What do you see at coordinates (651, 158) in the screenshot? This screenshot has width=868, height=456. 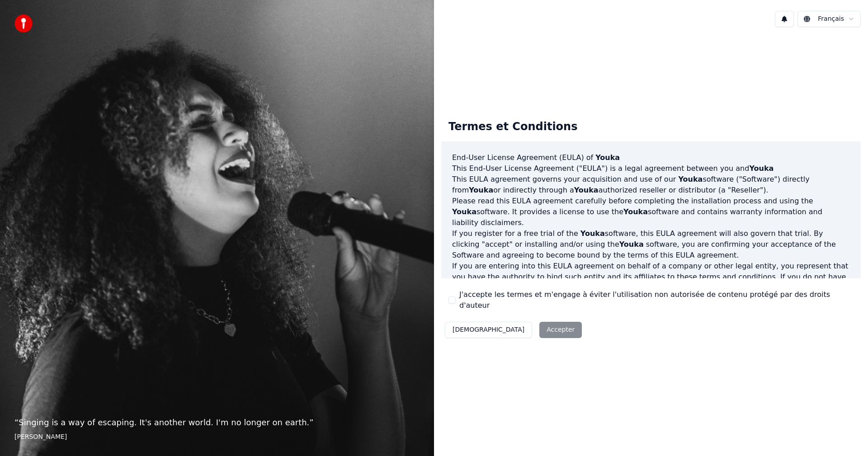 I see `h3: End-User License Agreement (EULA) of` at bounding box center [651, 158].